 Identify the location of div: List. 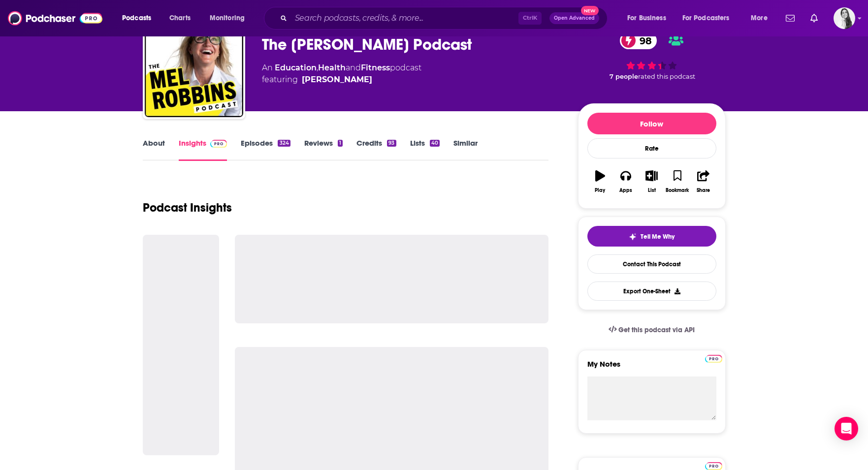
(651, 190).